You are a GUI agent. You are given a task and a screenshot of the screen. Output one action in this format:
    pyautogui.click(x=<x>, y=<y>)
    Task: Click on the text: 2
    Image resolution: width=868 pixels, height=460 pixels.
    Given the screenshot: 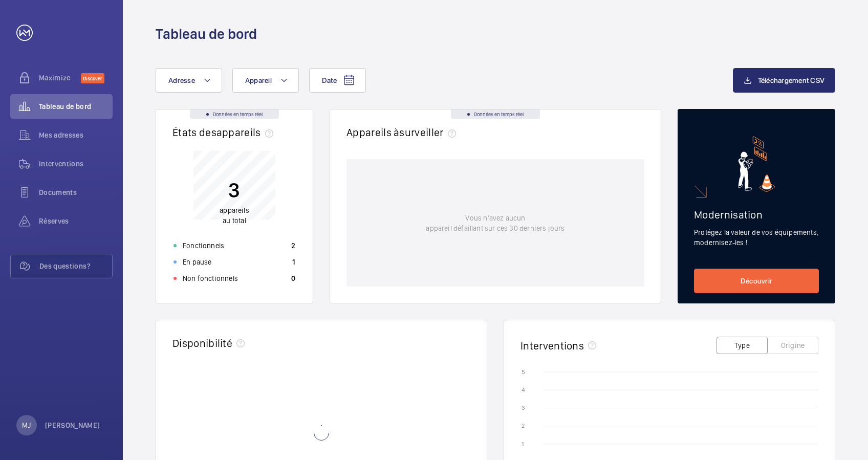 What is the action you would take?
    pyautogui.click(x=523, y=426)
    